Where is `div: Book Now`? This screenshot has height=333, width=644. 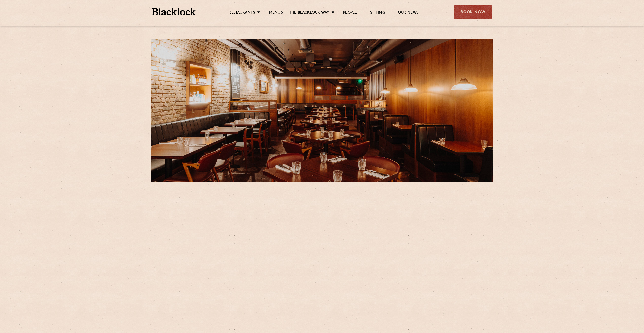
div: Book Now is located at coordinates (473, 11).